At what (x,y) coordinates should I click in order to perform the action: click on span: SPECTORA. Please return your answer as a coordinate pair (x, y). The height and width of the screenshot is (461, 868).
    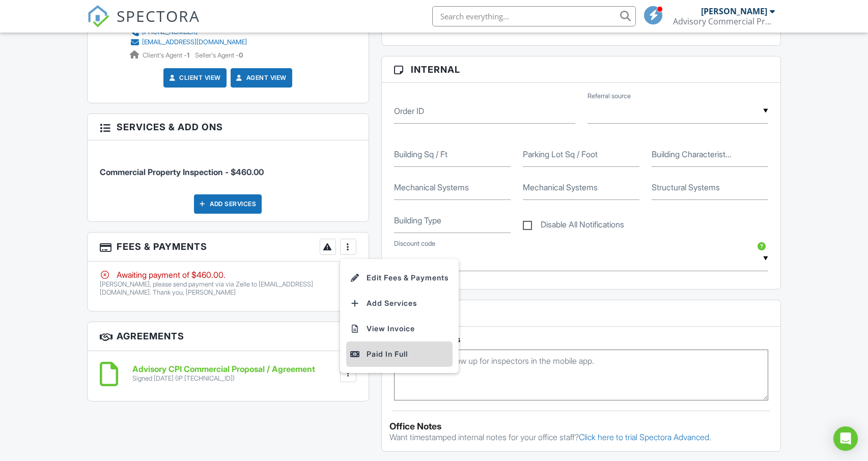
    Looking at the image, I should click on (158, 16).